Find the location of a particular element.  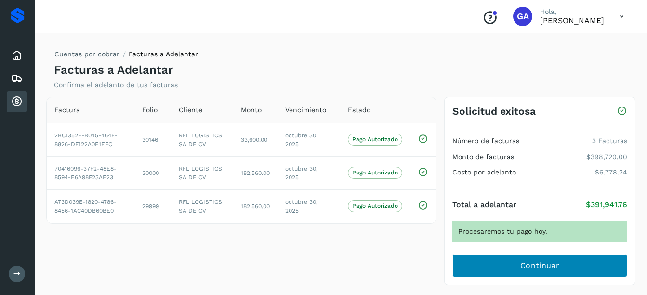

td: 70416096-37F2-48E8-8594-E6A98F23AE23 is located at coordinates (91, 172).